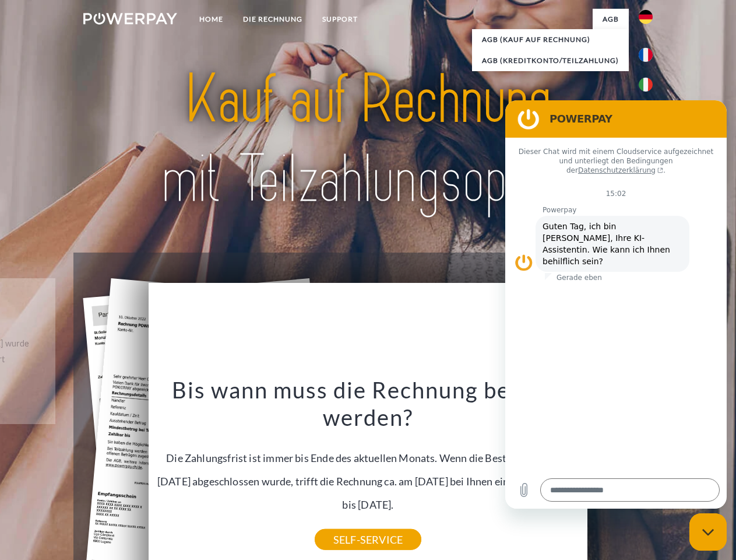  Describe the element at coordinates (368, 140) in the screenshot. I see `img: title-powerpay_de.svg` at that location.